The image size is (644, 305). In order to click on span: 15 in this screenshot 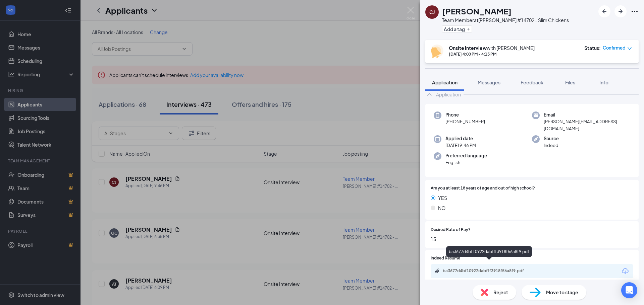, I will do `click(532, 239)`.